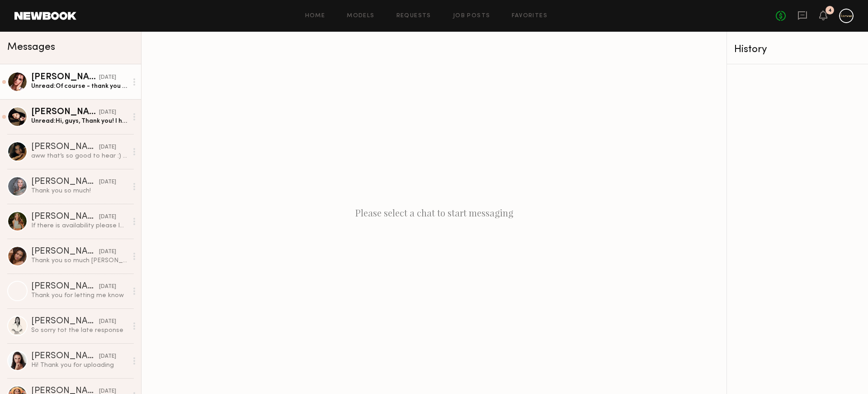 The image size is (868, 394). I want to click on div: Thank you for letting me know, so click(79, 295).